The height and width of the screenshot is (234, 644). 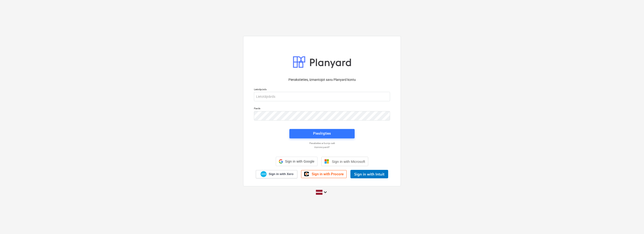 What do you see at coordinates (322, 147) in the screenshot?
I see `p: Aizmirsi paroli?` at bounding box center [322, 147].